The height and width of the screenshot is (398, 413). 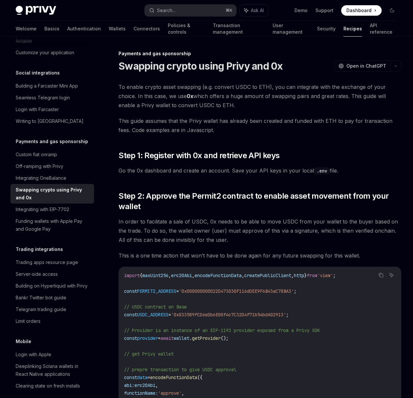 I want to click on a: Basics, so click(x=52, y=29).